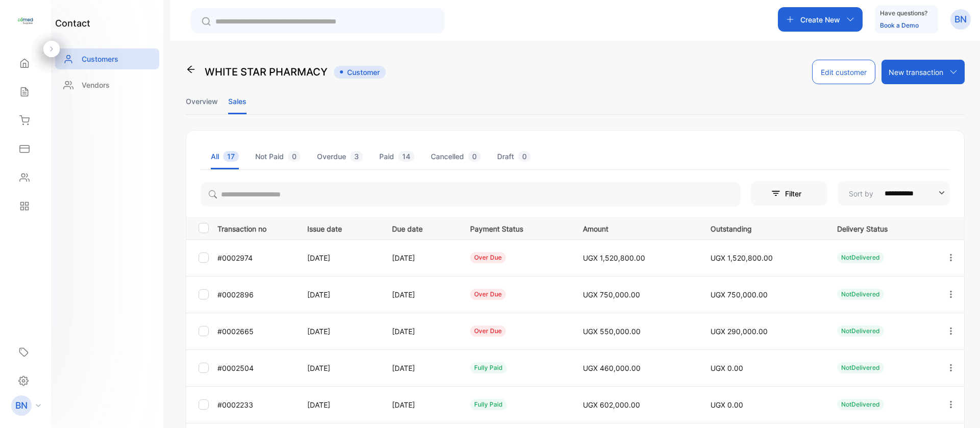 This screenshot has width=980, height=428. I want to click on p: #0002974, so click(256, 258).